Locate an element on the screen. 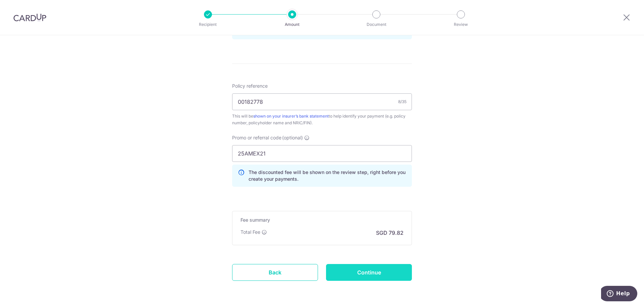 The image size is (644, 306). p: Review is located at coordinates (461, 24).